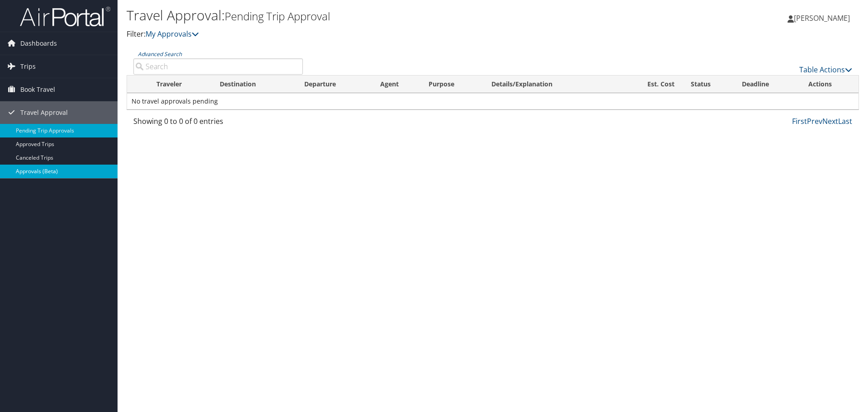 This screenshot has height=412, width=868. What do you see at coordinates (65, 16) in the screenshot?
I see `img: airportal-logo.png` at bounding box center [65, 16].